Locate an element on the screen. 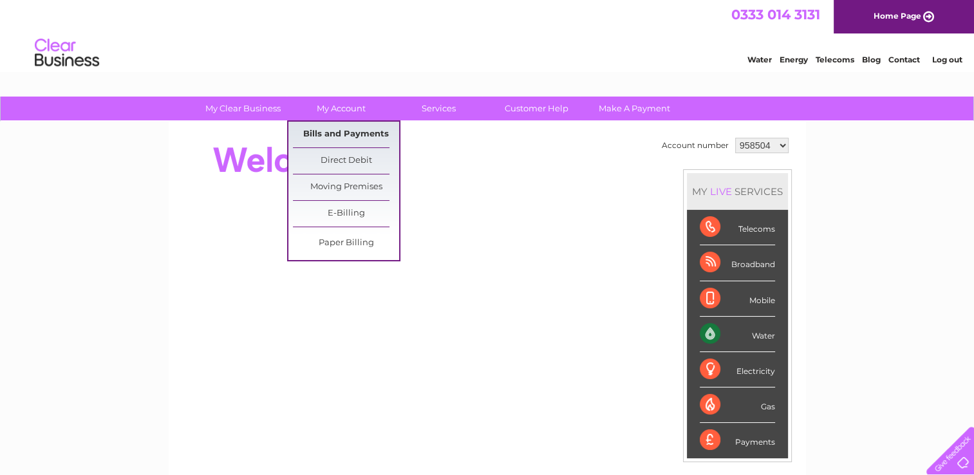 This screenshot has height=475, width=974. div: Gas is located at coordinates (737, 405).